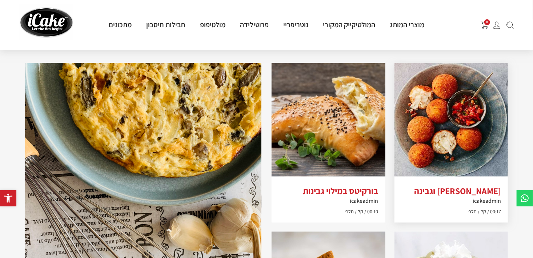  What do you see at coordinates (328, 191) in the screenshot?
I see `h2: בורקיטס במילוי גבינות` at bounding box center [328, 191].